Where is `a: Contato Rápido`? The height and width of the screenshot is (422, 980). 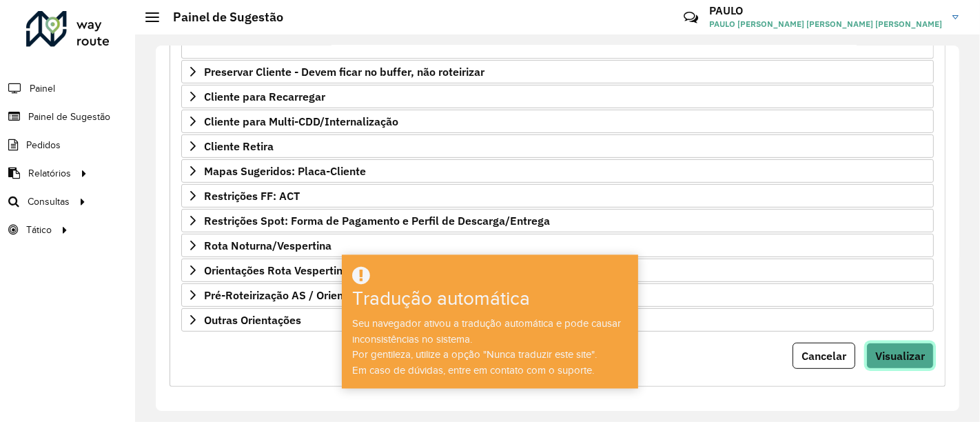 a: Contato Rápido is located at coordinates (691, 17).